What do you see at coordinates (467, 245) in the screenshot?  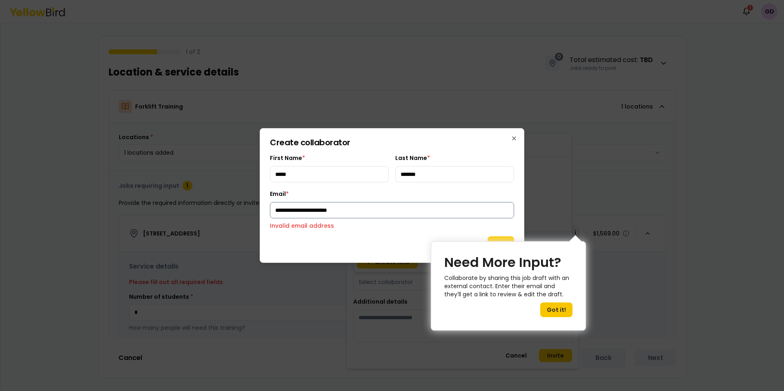 I see `button: Cancel` at bounding box center [467, 245].